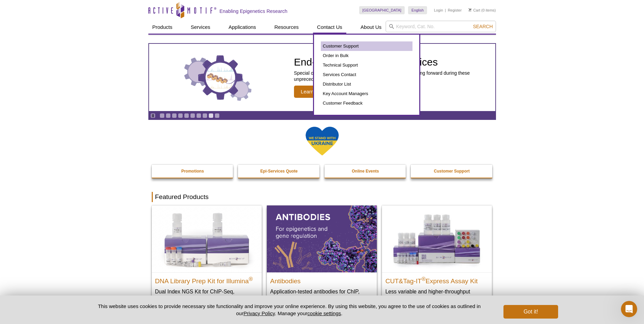 This screenshot has height=324, width=644. What do you see at coordinates (314, 92) in the screenshot?
I see `span: Learn More` at bounding box center [314, 92].